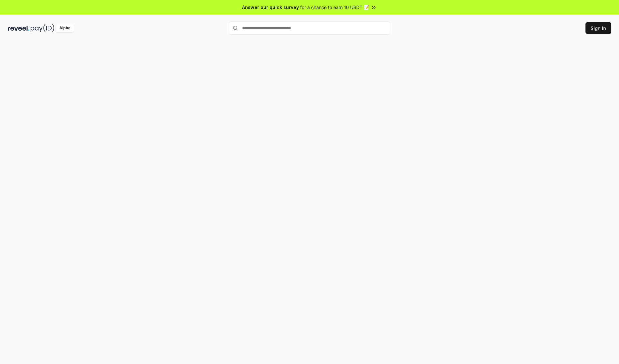 The image size is (619, 364). Describe the element at coordinates (42, 28) in the screenshot. I see `img: pay_id` at that location.